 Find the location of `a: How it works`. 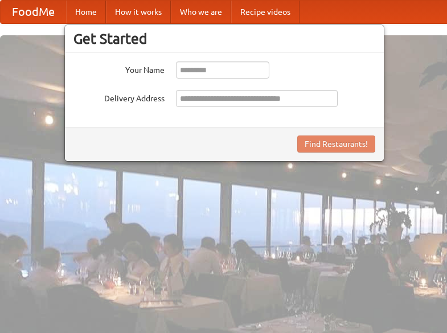

a: How it works is located at coordinates (138, 12).